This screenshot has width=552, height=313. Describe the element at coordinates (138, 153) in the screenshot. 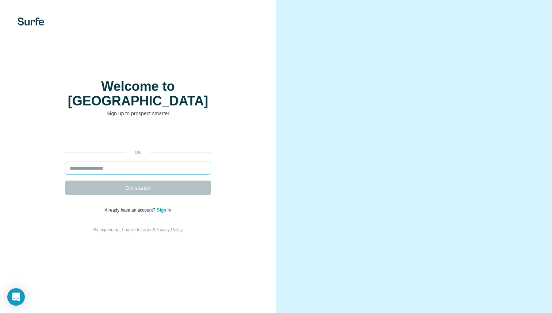

I see `p: or` at that location.